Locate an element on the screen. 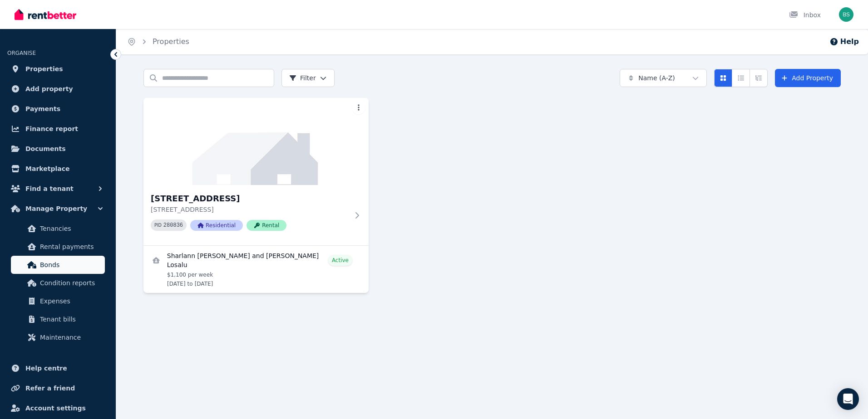  div: View options is located at coordinates (741, 78).